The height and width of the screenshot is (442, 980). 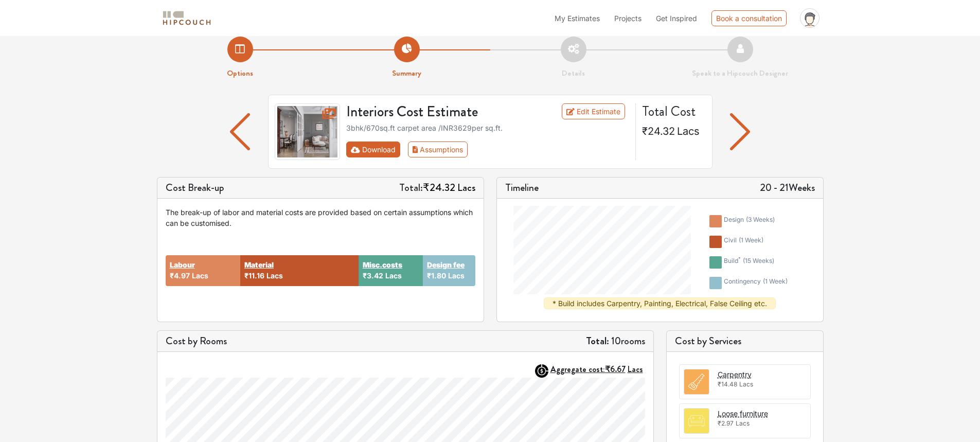 I want to click on button: Design fee, so click(x=446, y=265).